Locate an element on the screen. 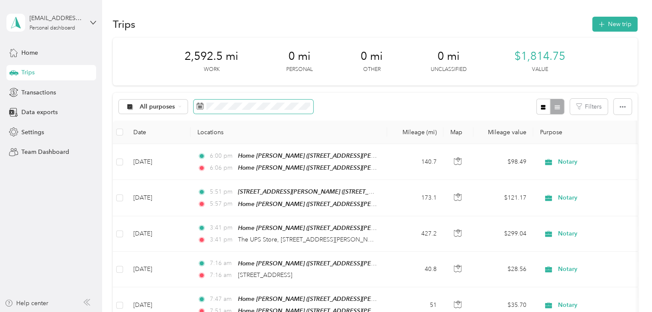  p: Work is located at coordinates (212, 70).